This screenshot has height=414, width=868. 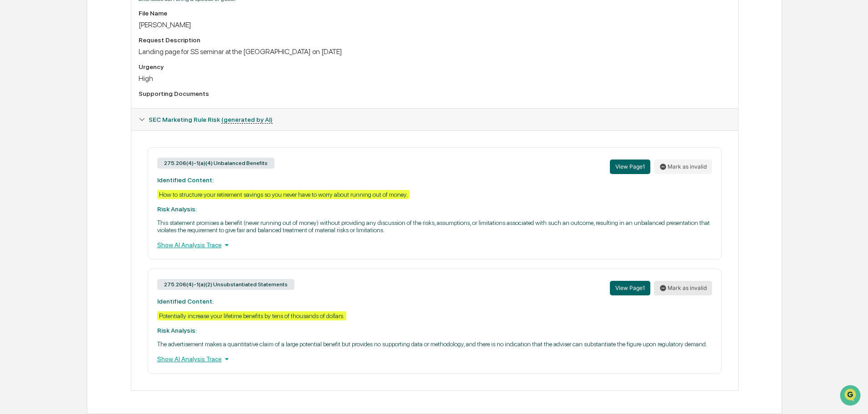 What do you see at coordinates (434, 344) in the screenshot?
I see `p: The advertisement makes a quantitative claim of a large potential benefit but provides no support...` at bounding box center [434, 344].